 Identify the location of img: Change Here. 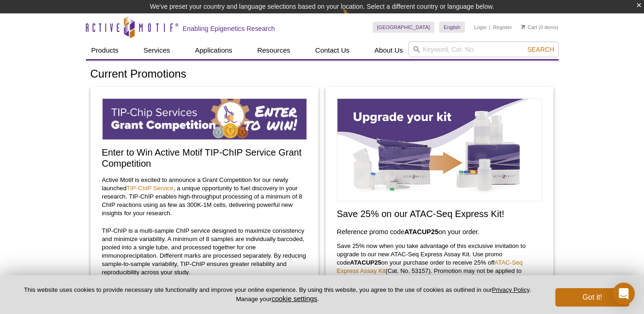
(354, 18).